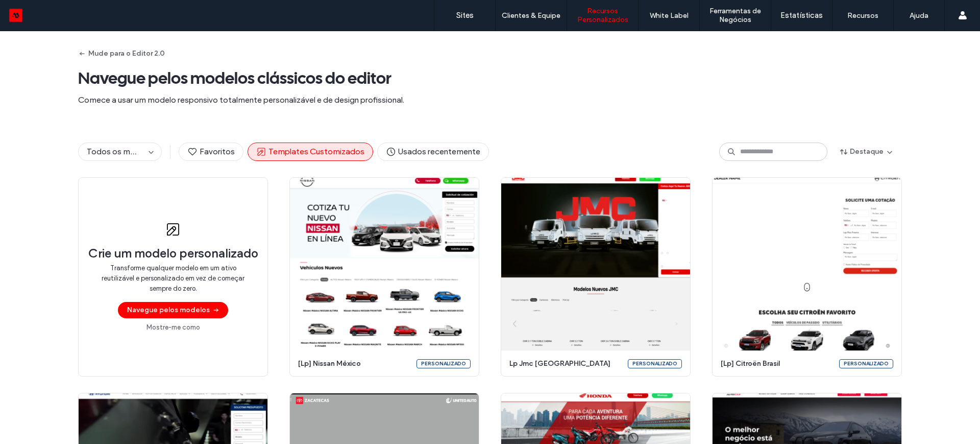 The height and width of the screenshot is (444, 980). I want to click on label: Recursos, so click(863, 15).